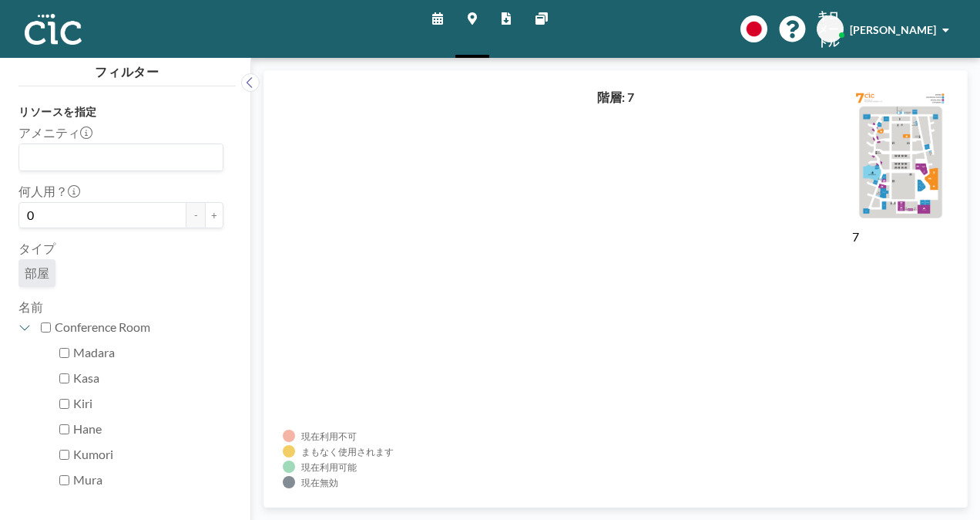 Image resolution: width=980 pixels, height=520 pixels. Describe the element at coordinates (830, 28) in the screenshot. I see `span: キロメートル` at that location.